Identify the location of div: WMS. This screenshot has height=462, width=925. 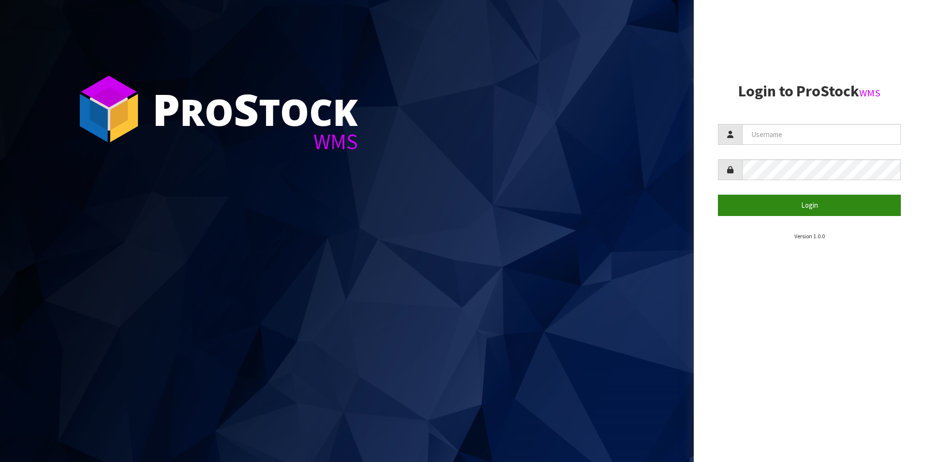
(255, 141).